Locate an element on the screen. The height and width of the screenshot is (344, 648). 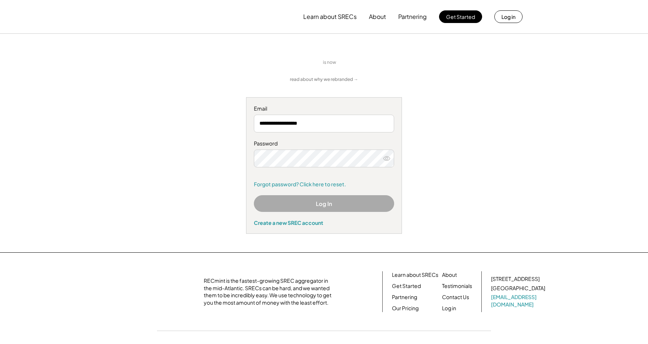
button: Partnering is located at coordinates (413, 17).